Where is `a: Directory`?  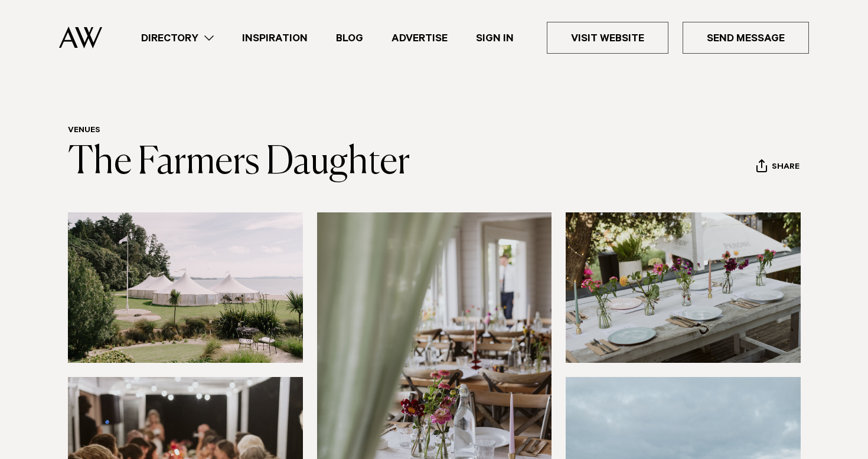
a: Directory is located at coordinates (177, 38).